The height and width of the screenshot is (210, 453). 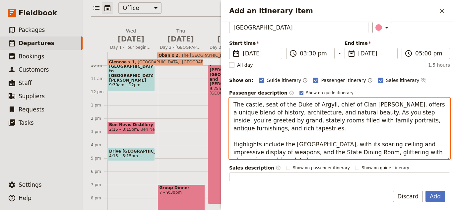 What do you see at coordinates (403, 80) in the screenshot?
I see `span: Sales itinerary` at bounding box center [403, 80].